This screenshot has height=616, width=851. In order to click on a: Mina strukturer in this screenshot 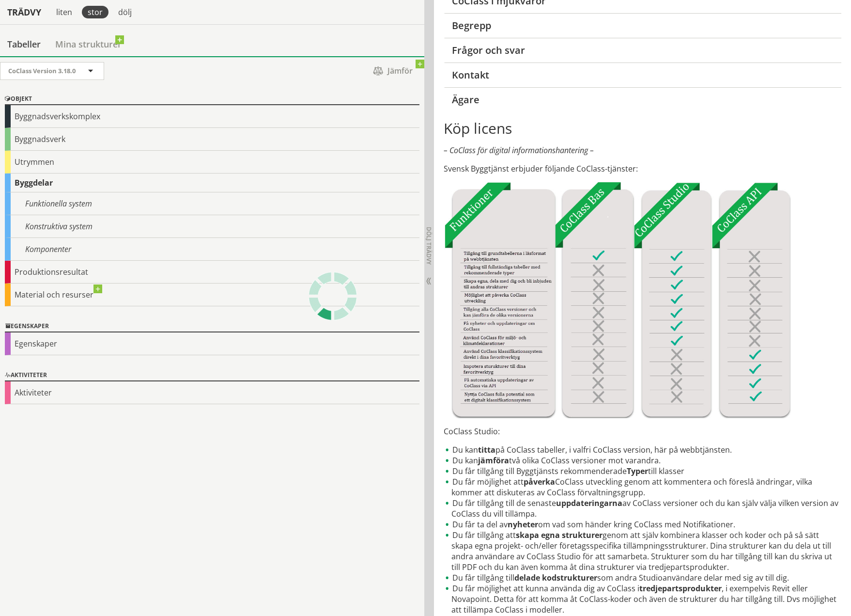, I will do `click(88, 44)`.